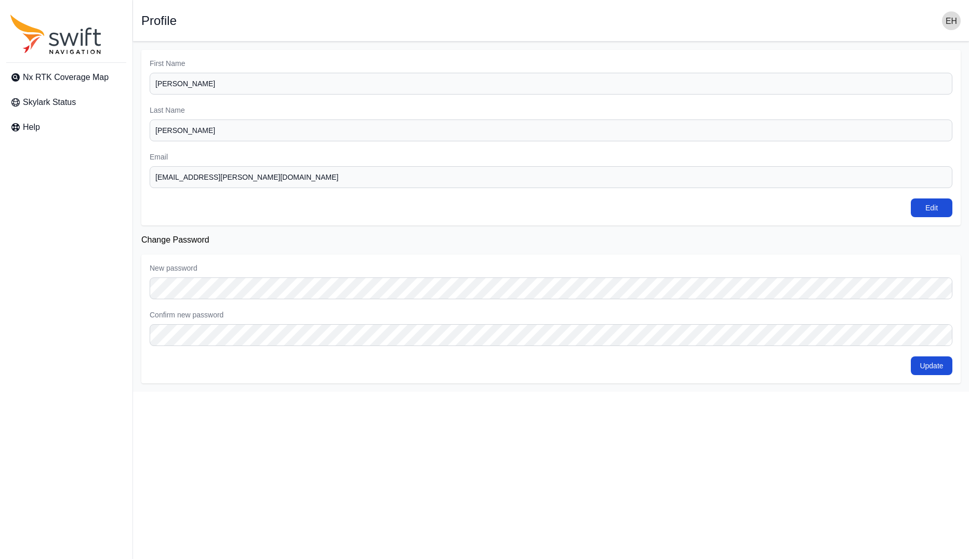 The height and width of the screenshot is (559, 969). Describe the element at coordinates (31, 127) in the screenshot. I see `span: Help` at that location.